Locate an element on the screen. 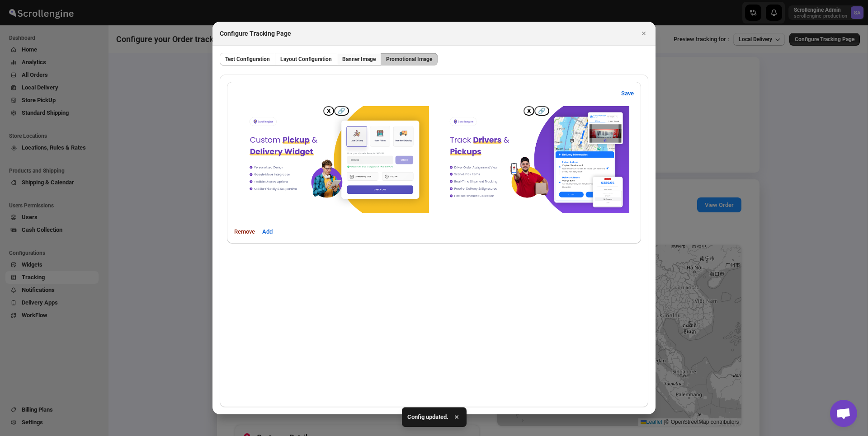 The image size is (868, 436). button: Save is located at coordinates (627, 94).